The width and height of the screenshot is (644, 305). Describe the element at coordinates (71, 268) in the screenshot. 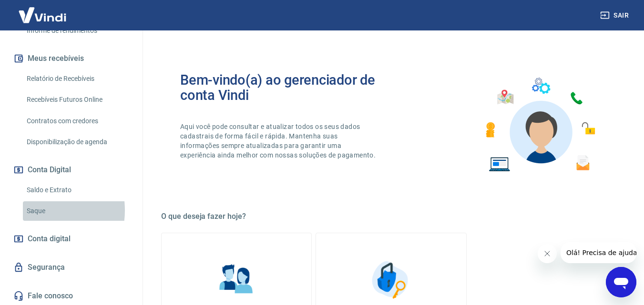

I see `a: Segurança` at that location.